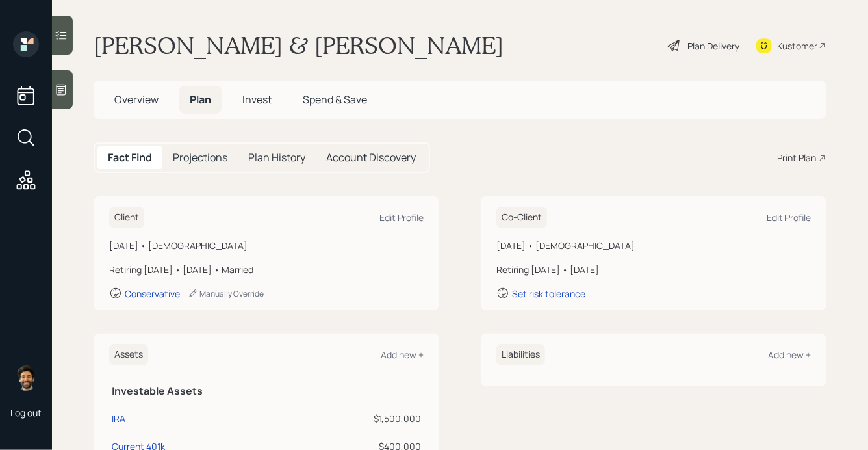  What do you see at coordinates (266, 391) in the screenshot?
I see `h5: Investable Assets` at bounding box center [266, 391].